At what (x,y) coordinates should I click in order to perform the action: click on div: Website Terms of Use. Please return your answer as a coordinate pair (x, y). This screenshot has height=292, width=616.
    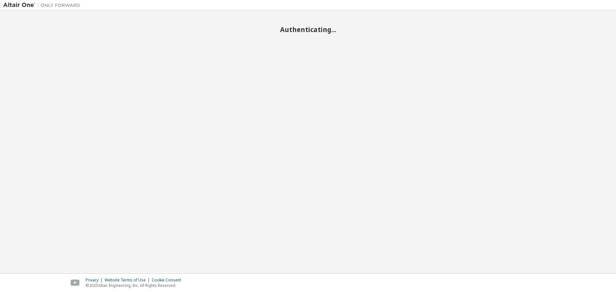
    Looking at the image, I should click on (128, 280).